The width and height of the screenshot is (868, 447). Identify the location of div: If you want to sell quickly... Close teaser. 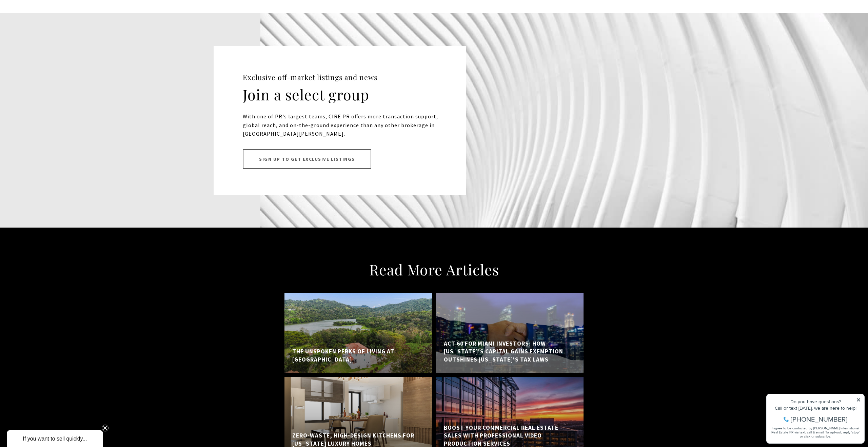
(55, 438).